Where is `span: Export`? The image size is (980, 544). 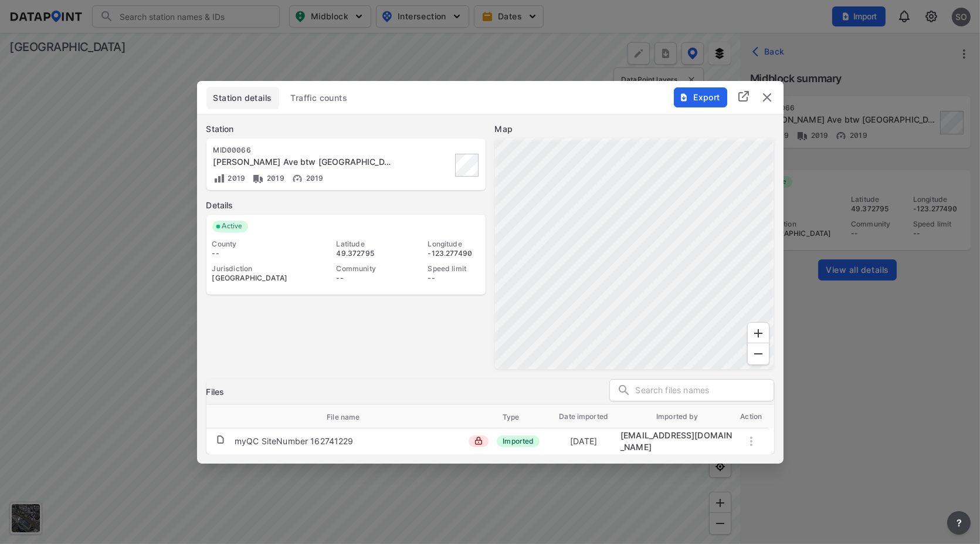 span: Export is located at coordinates (700, 98).